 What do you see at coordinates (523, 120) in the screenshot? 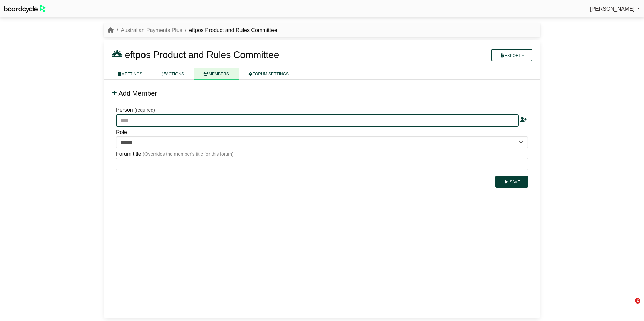
I see `div: Add a new person` at bounding box center [523, 120].